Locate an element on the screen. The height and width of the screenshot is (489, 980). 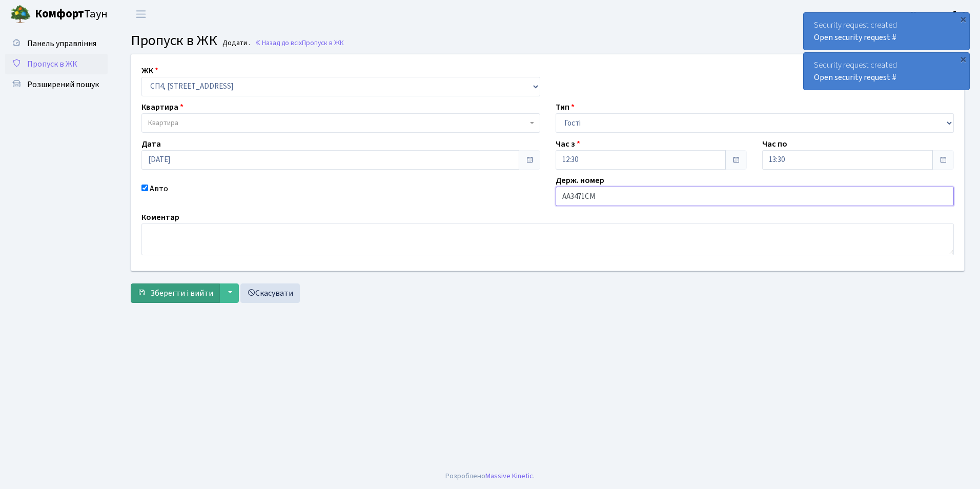
a: Пропуск в ЖК is located at coordinates (57, 64).